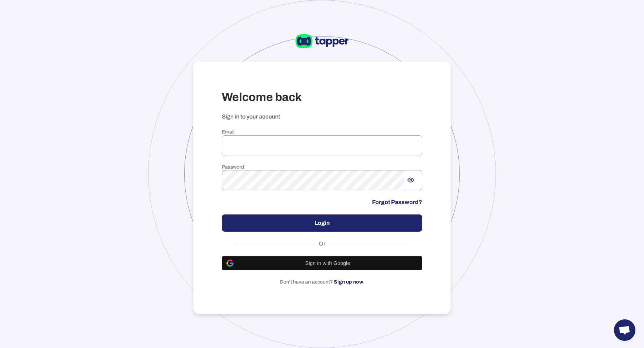 Image resolution: width=644 pixels, height=348 pixels. What do you see at coordinates (625, 330) in the screenshot?
I see `a: Open chat` at bounding box center [625, 330].